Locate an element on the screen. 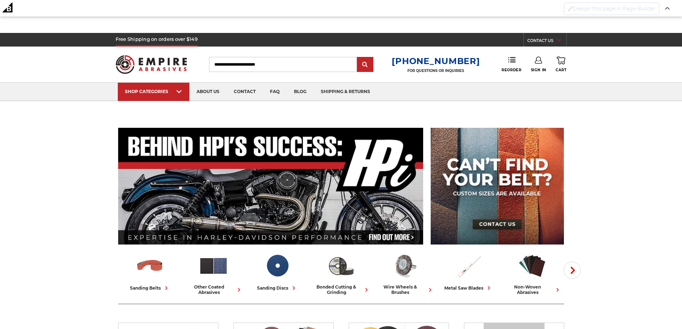 This screenshot has height=329, width=682. a: sanding discs is located at coordinates (278, 272).